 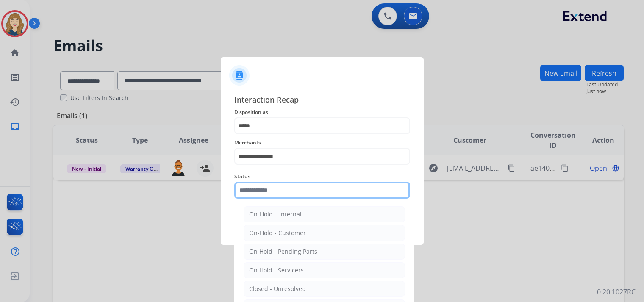 I want to click on div: Closed - Unresolved, so click(x=277, y=289).